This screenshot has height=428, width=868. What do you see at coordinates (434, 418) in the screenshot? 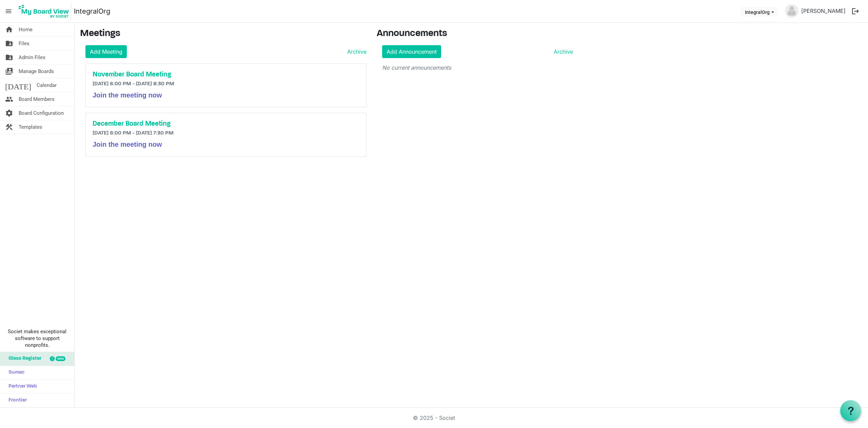
I see `a: © 2025 - Societ` at bounding box center [434, 418].